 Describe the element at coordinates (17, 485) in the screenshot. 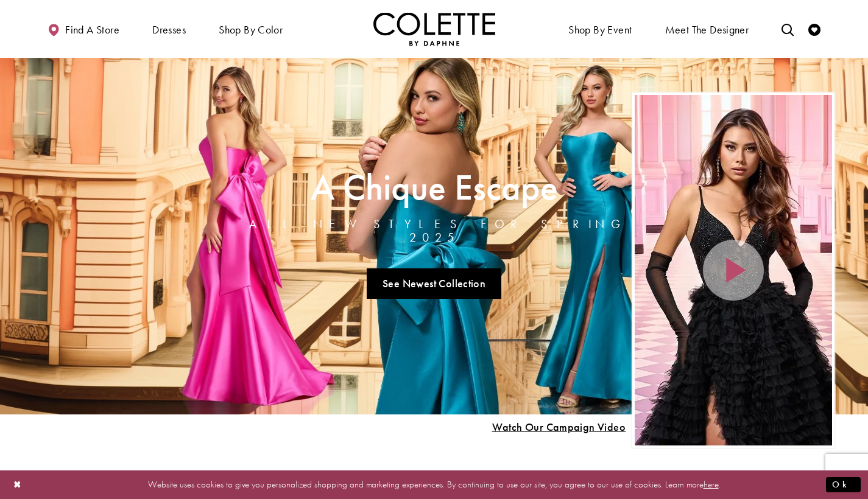

I see `button: Close Dialog` at that location.